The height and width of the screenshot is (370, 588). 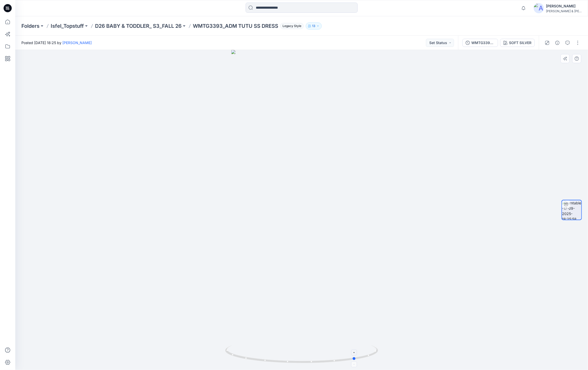 I want to click on a: D26 BABY & TODDLER_ S3_FALL 26, so click(x=139, y=26).